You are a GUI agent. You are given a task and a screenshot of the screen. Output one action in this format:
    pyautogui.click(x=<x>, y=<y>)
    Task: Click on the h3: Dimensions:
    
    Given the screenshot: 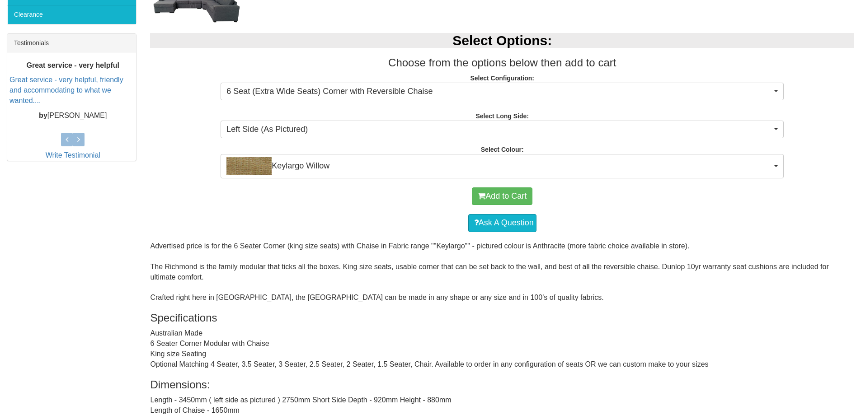 What is the action you would take?
    pyautogui.click(x=502, y=385)
    